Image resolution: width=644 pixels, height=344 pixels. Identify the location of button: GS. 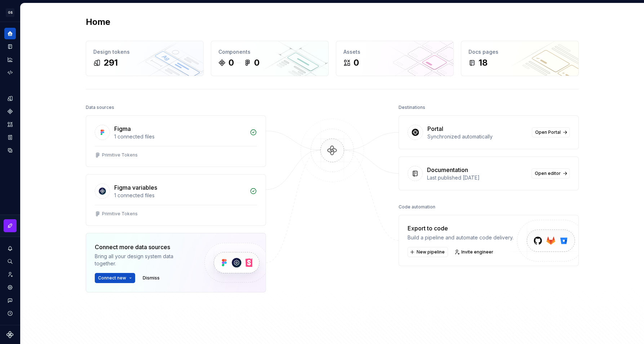
(10, 12).